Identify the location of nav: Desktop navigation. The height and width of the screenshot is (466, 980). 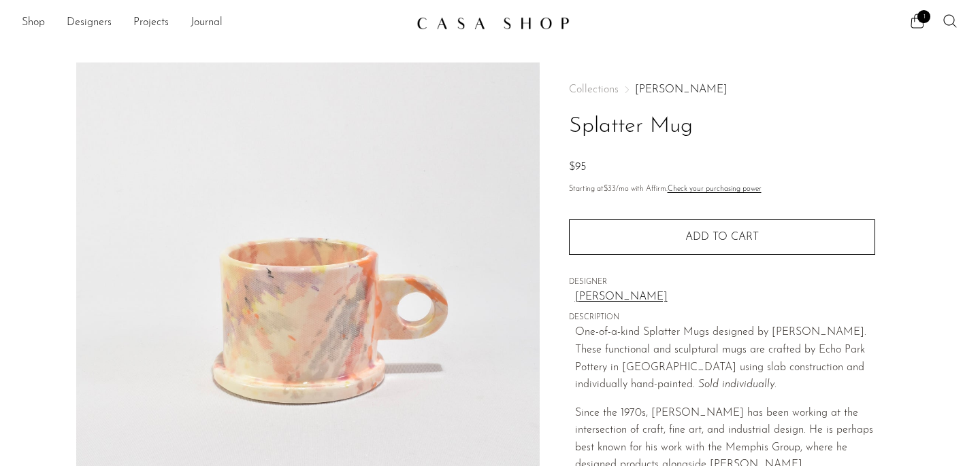
(213, 23).